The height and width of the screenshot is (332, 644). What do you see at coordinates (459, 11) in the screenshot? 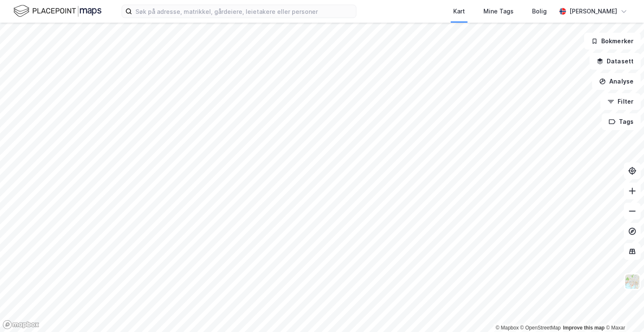
I see `div: Kart` at bounding box center [459, 11].